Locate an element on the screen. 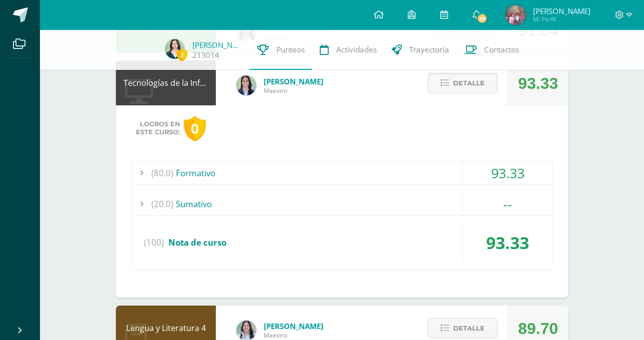  span: Actividades is located at coordinates (356, 50).